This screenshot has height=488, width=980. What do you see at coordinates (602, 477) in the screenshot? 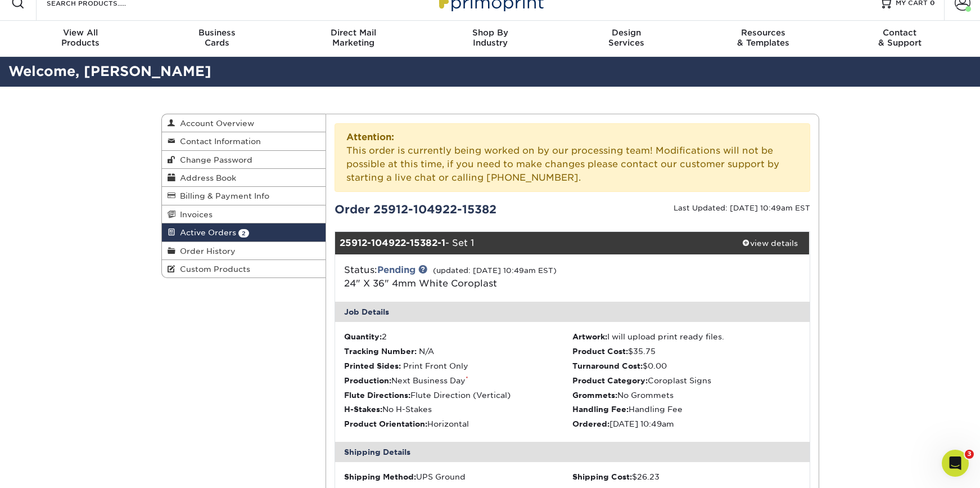
I see `strong: Shipping Cost:` at bounding box center [602, 477].